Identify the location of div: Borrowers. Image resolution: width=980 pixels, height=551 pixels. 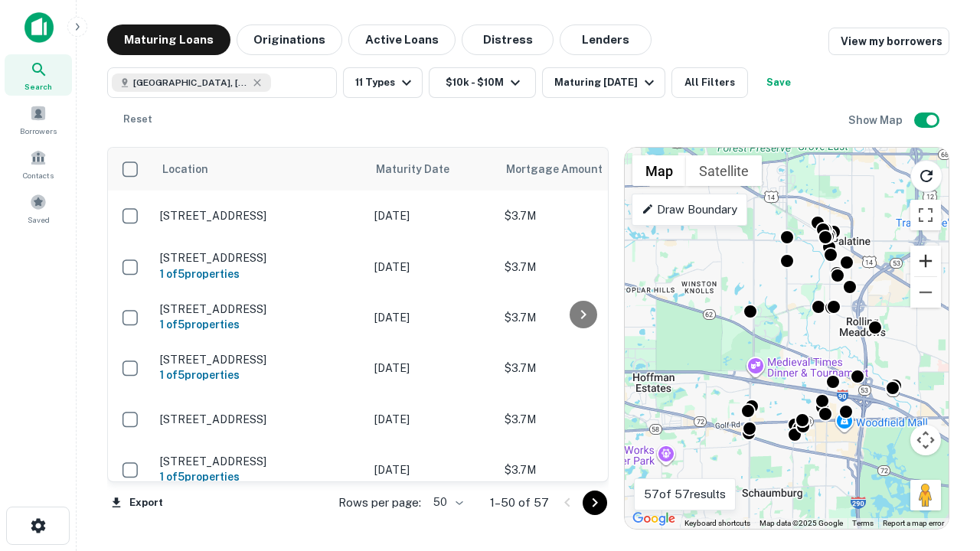
(39, 119).